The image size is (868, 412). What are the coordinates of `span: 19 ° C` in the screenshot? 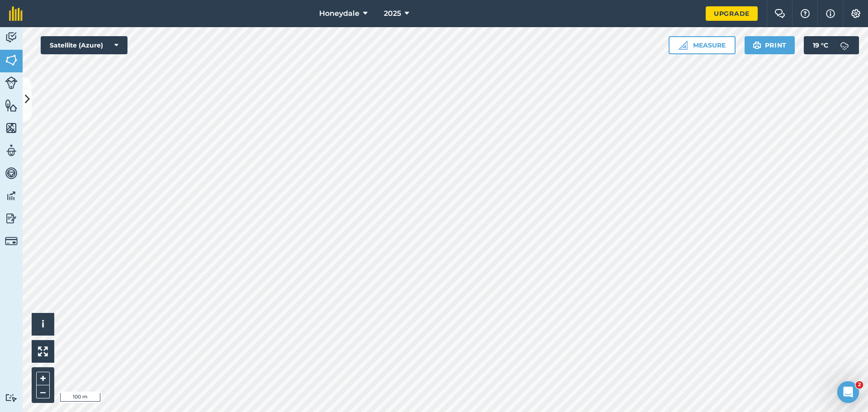 It's located at (821, 45).